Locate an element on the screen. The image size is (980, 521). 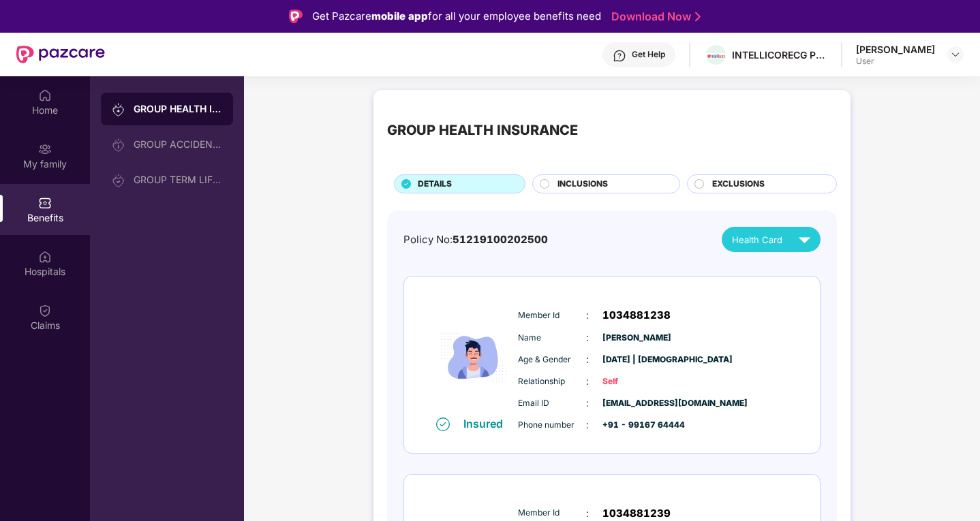
div: INTELLICORECG PRIVATE LIMITED is located at coordinates (780, 55).